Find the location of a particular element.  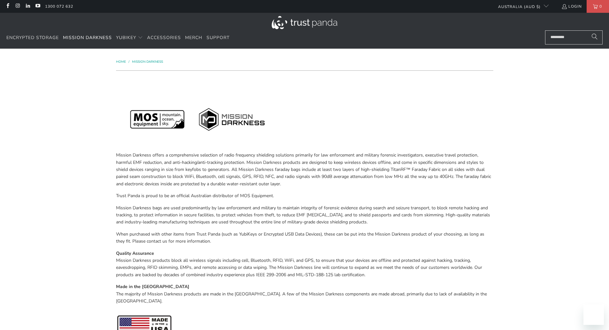

a: Home is located at coordinates (121, 62).